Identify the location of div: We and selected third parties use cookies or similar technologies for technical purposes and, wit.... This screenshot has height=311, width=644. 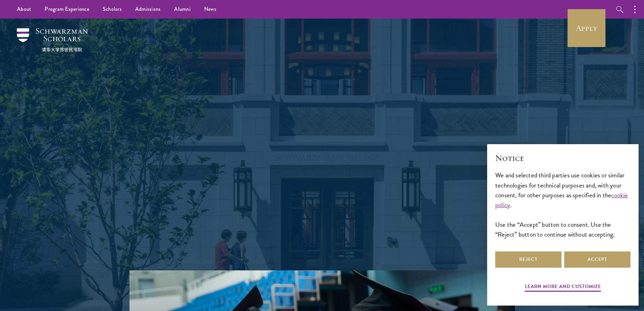
(563, 204).